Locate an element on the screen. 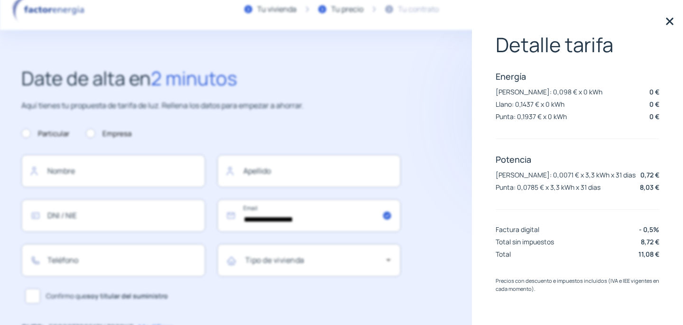  p: Potencia is located at coordinates (577, 159).